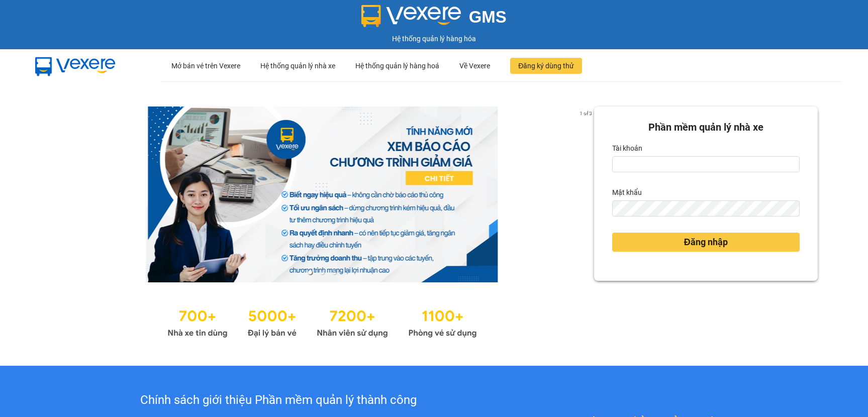  What do you see at coordinates (322, 272) in the screenshot?
I see `li: slide item 2` at bounding box center [322, 272].